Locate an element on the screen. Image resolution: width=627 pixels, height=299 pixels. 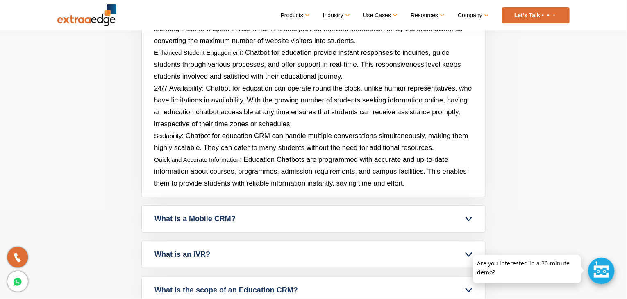
strong: Scalability is located at coordinates (168, 136).